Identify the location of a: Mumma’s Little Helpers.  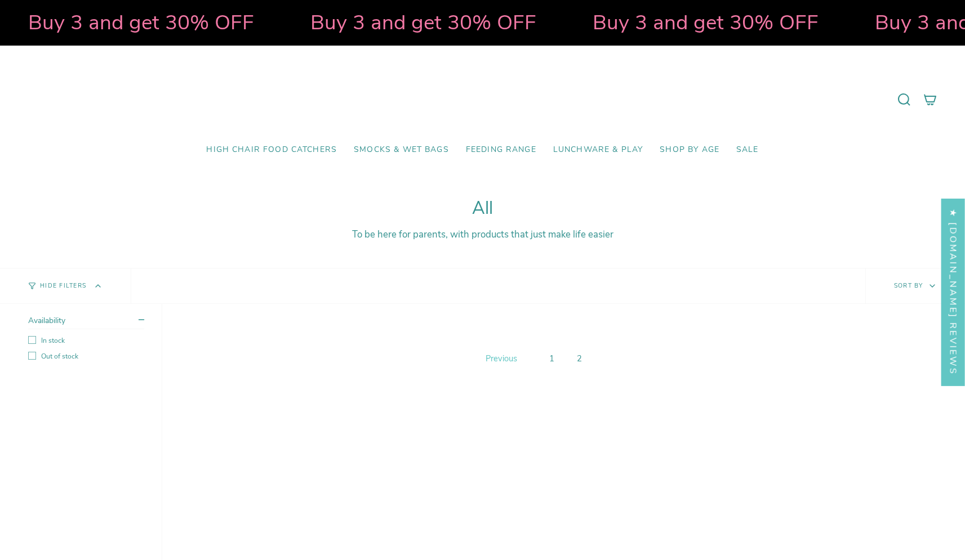
(482, 100).